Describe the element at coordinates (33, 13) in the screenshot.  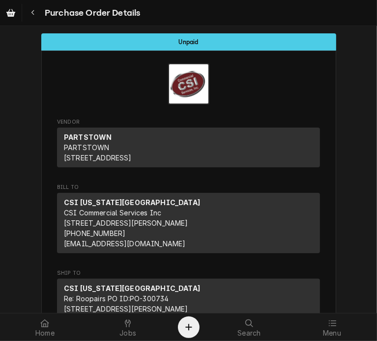
I see `button: Navigate back` at that location.